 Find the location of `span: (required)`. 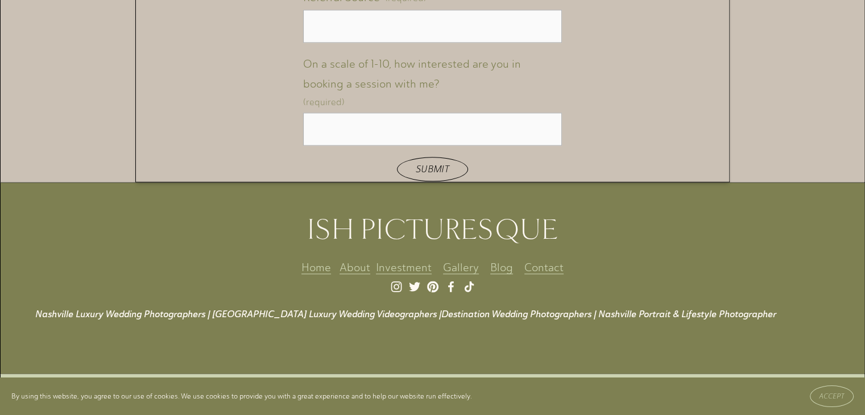

span: (required) is located at coordinates (324, 102).